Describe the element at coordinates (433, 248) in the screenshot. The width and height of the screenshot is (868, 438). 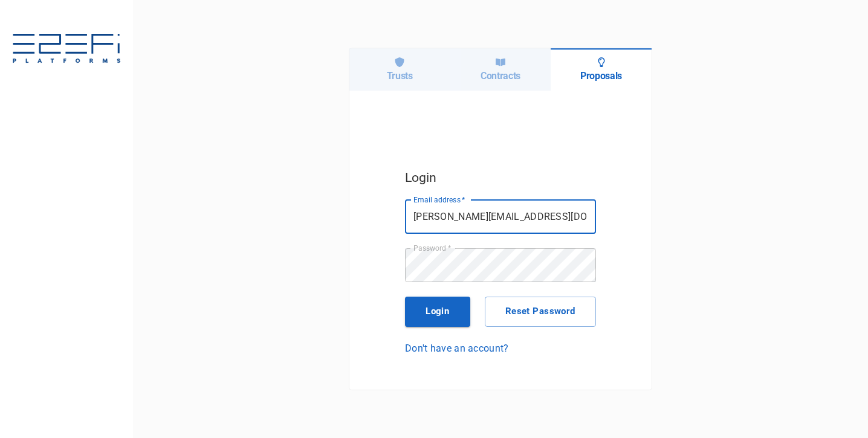
I see `label: Password` at that location.